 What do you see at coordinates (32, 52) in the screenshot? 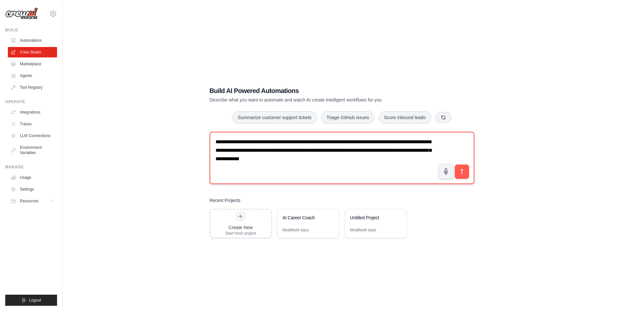
I see `a: Crew Studio` at bounding box center [32, 52].